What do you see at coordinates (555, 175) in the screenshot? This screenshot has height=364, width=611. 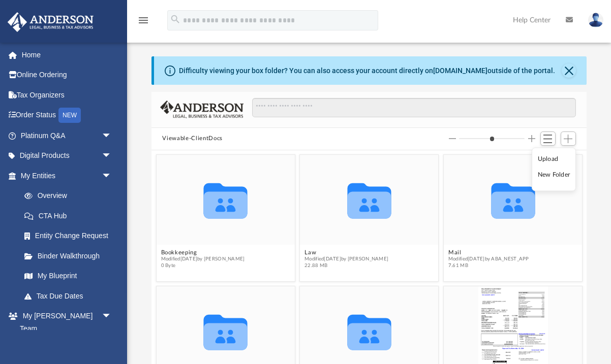 I see `li: New Folder` at bounding box center [555, 175].